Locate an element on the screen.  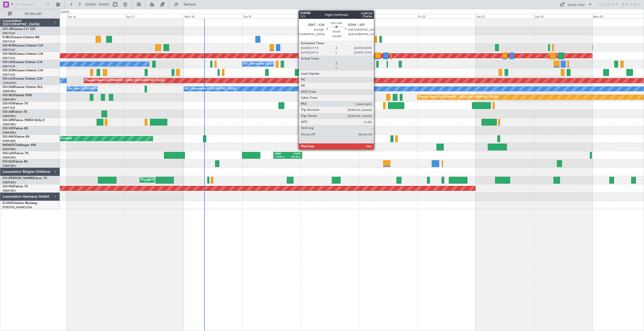
button: Quick Links is located at coordinates (576, 5).